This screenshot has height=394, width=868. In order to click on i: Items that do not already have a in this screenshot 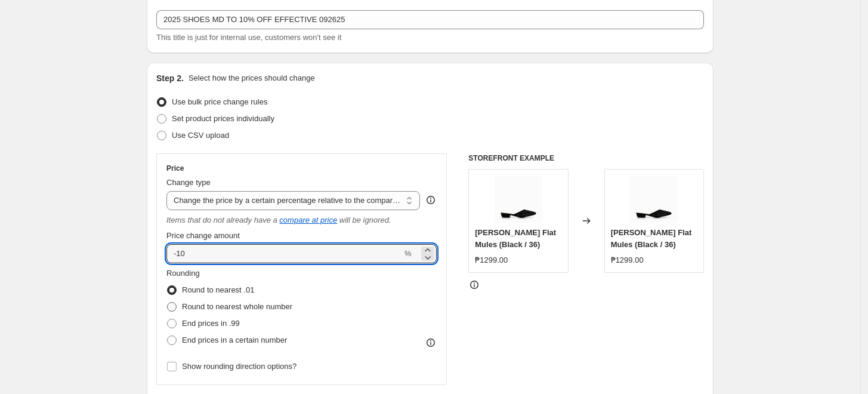, I will do `click(222, 219)`.